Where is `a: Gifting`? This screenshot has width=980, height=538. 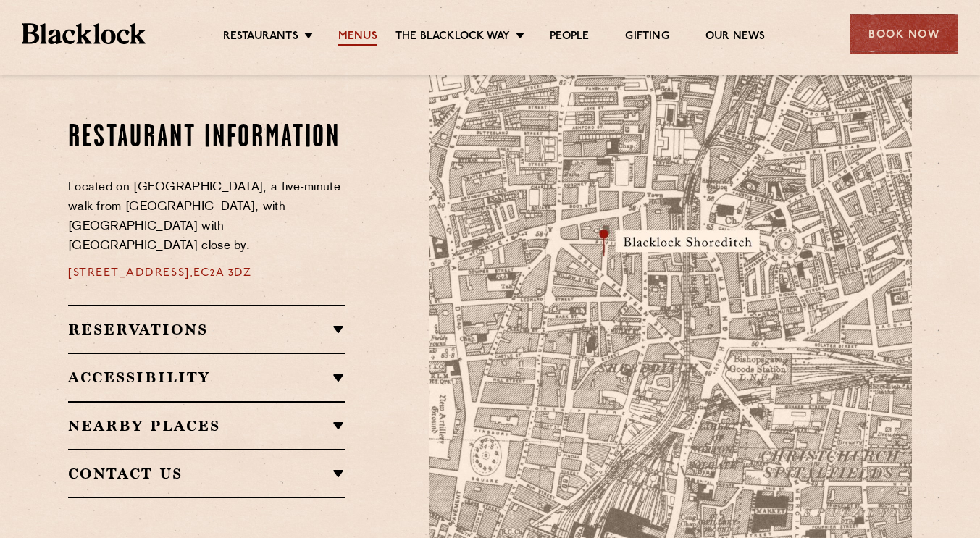
a: Gifting is located at coordinates (647, 37).